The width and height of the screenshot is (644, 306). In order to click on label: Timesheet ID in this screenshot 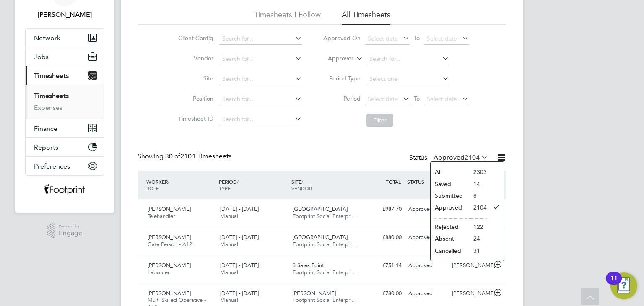, I will do `click(195, 119)`.